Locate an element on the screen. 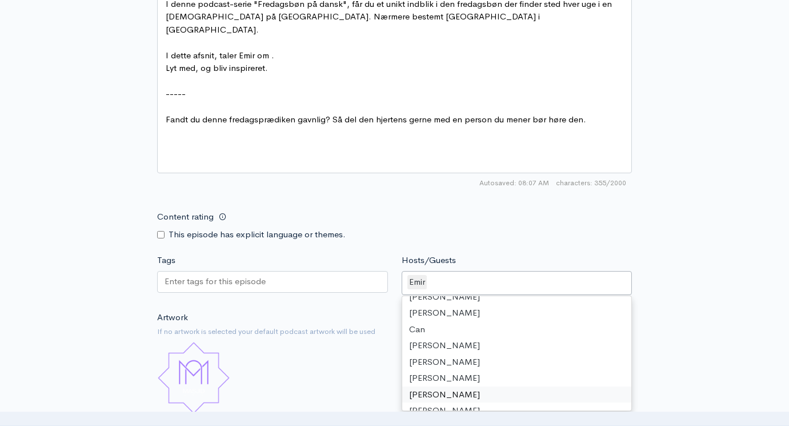  span: Lyt med, og bliv inspireret. is located at coordinates (217, 67).